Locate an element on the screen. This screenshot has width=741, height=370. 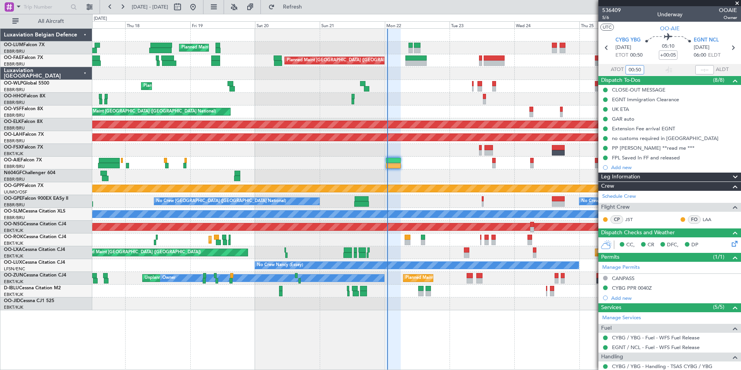
a: D-IBLUCessna Citation M2 is located at coordinates (32, 288).